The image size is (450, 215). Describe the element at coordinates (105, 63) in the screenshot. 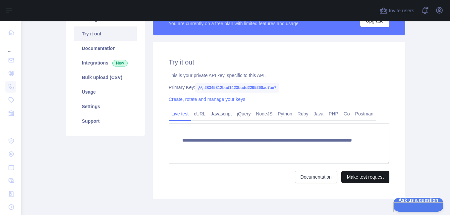

I see `a: Integrations New` at that location.